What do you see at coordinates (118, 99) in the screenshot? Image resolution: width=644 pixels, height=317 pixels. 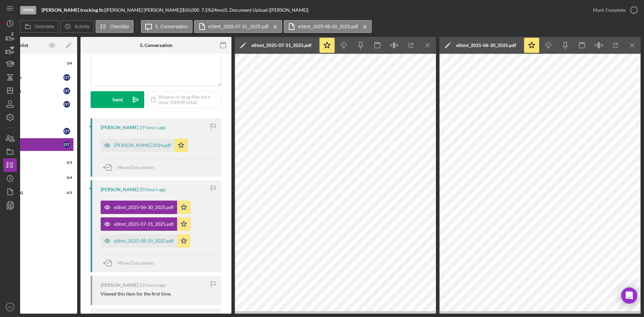 I see `button: Send` at bounding box center [118, 99].